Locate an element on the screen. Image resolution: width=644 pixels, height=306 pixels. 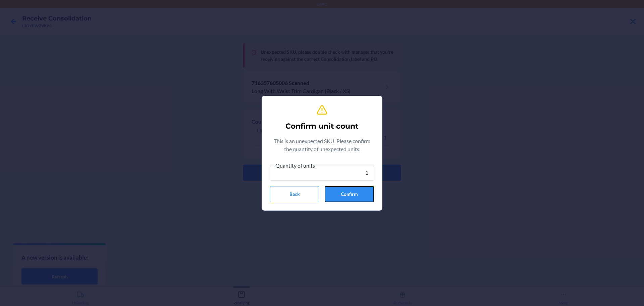
p: This is an unexpected SKU. Please confirm the quantity of unexpected units. is located at coordinates (322, 145).